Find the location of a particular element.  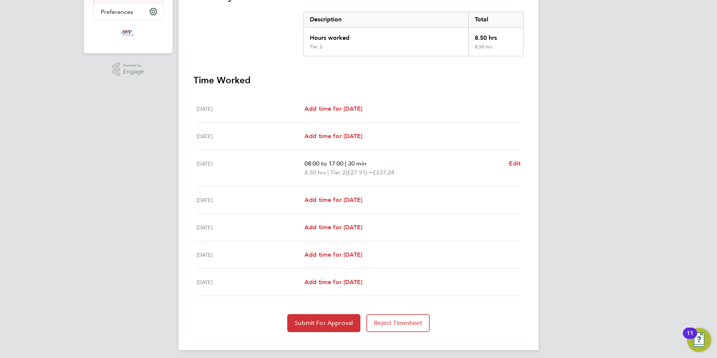

span: Preferences is located at coordinates (117, 12).